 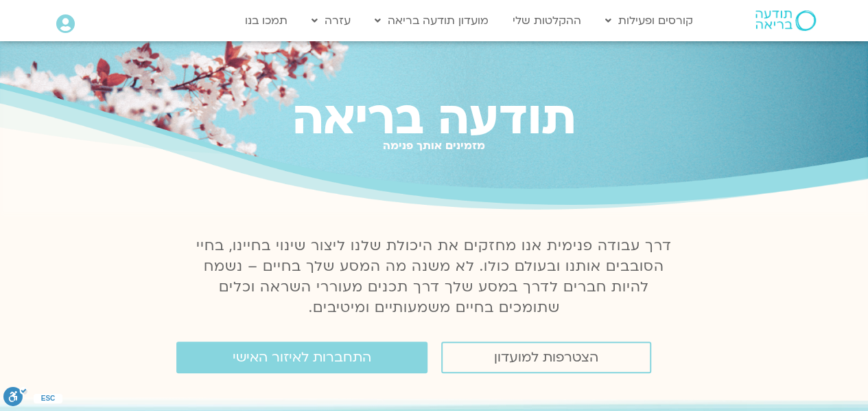 I want to click on a: קורסים ופעילות, so click(x=649, y=20).